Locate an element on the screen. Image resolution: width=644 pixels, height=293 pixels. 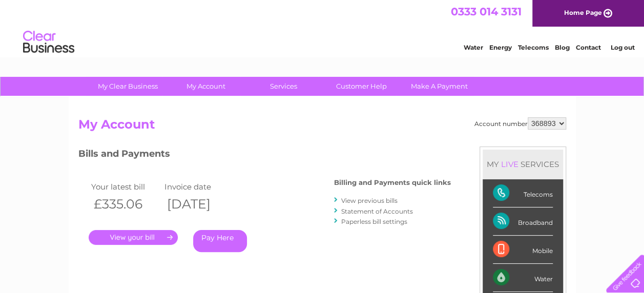
a: Pay Here is located at coordinates (220, 241).